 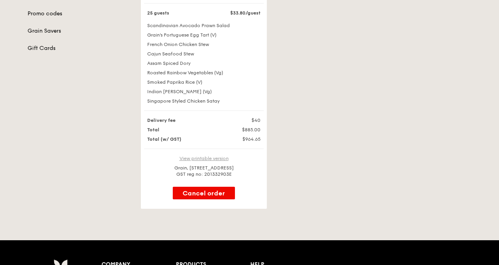 I want to click on strong: Total, so click(x=153, y=130).